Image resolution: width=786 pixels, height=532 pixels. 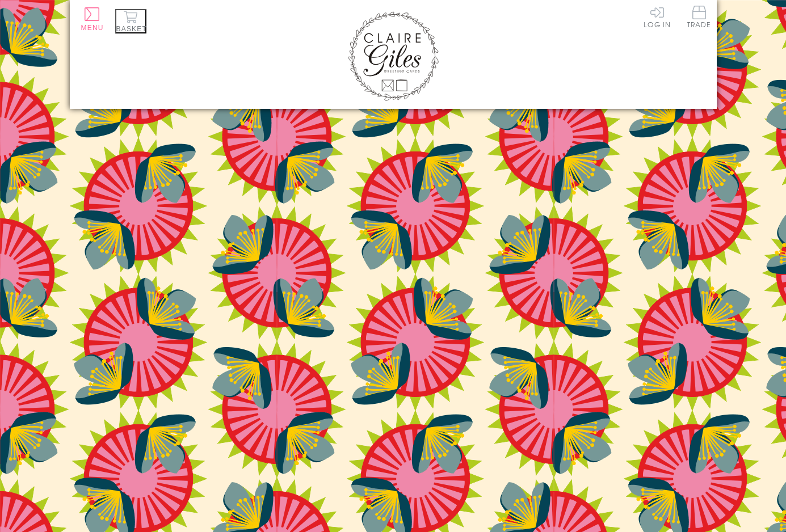 What do you see at coordinates (657, 16) in the screenshot?
I see `a: Log In` at bounding box center [657, 16].